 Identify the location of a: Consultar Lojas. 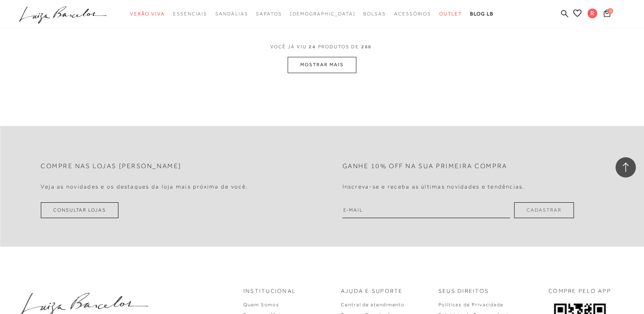
(79, 210).